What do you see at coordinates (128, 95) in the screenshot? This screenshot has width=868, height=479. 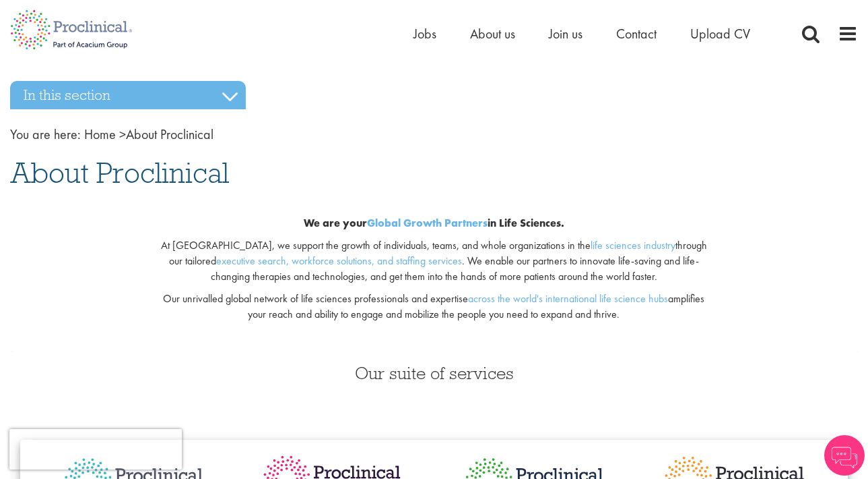 I see `h3: In this section` at bounding box center [128, 95].